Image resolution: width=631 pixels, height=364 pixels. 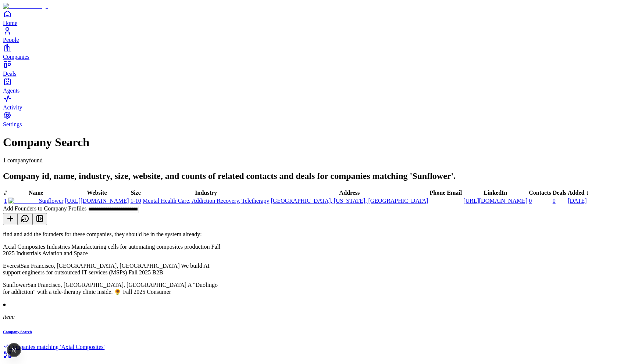 What do you see at coordinates (206, 193) in the screenshot?
I see `div: Industry` at bounding box center [206, 193].